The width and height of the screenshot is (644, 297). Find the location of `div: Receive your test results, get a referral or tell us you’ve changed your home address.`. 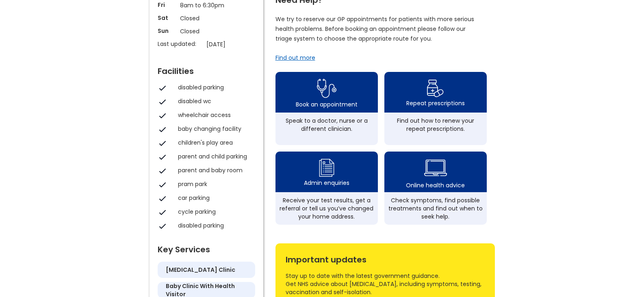

div: Receive your test results, get a referral or tell us you’ve changed your home address. is located at coordinates (327, 209).